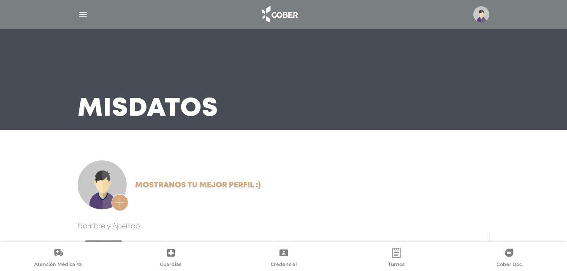 The image size is (567, 271). What do you see at coordinates (170, 265) in the screenshot?
I see `span: Guardias` at bounding box center [170, 265].